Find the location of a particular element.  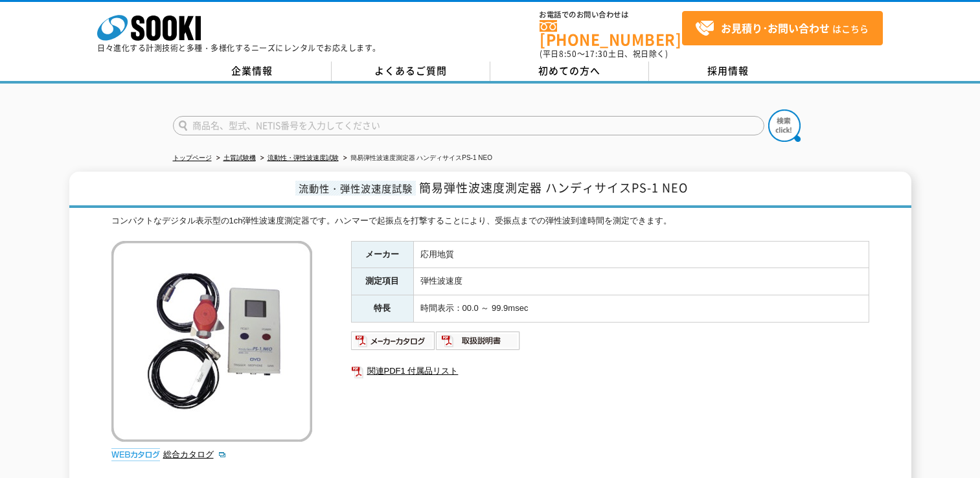

th: 特長 is located at coordinates (382, 309).